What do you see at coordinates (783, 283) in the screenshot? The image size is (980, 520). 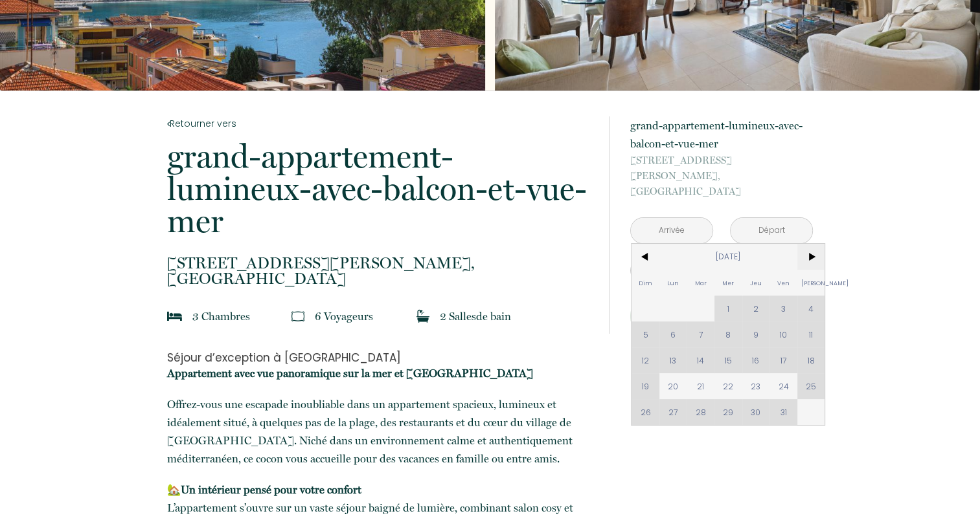 I see `span: Ven` at bounding box center [783, 283].